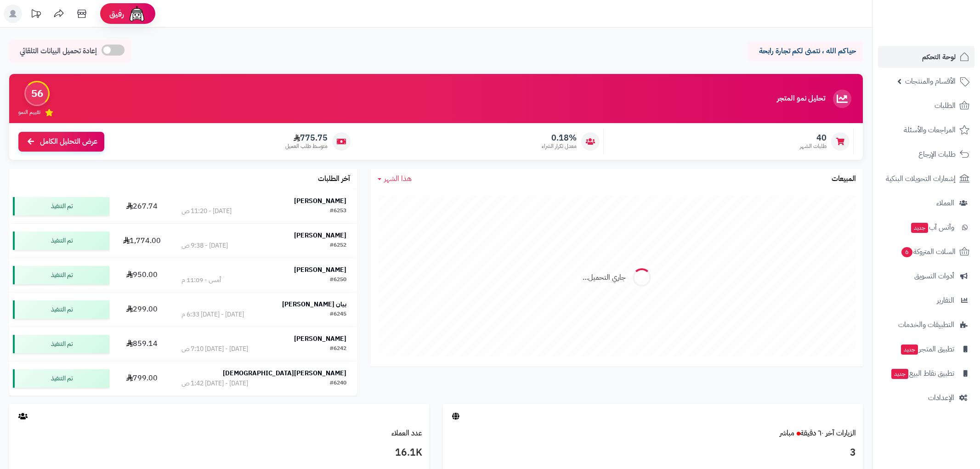  What do you see at coordinates (907, 253) in the screenshot?
I see `span: 6` at bounding box center [907, 253].